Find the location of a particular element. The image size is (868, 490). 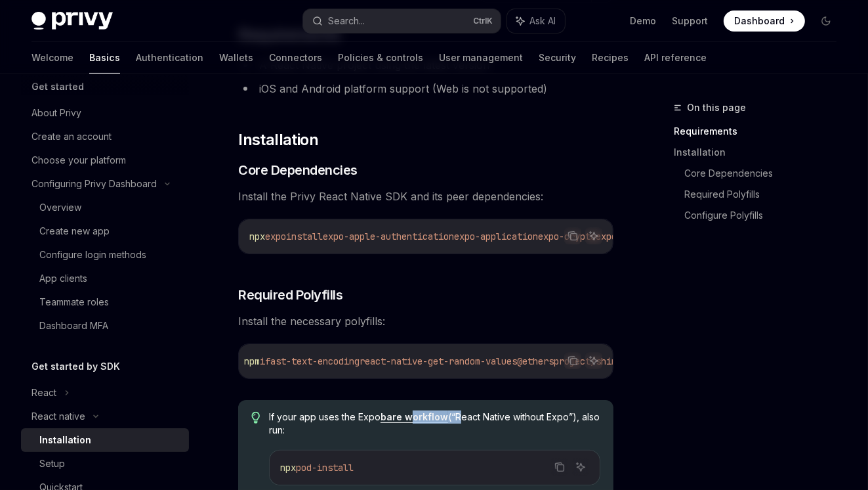

a: Demo is located at coordinates (643, 21).